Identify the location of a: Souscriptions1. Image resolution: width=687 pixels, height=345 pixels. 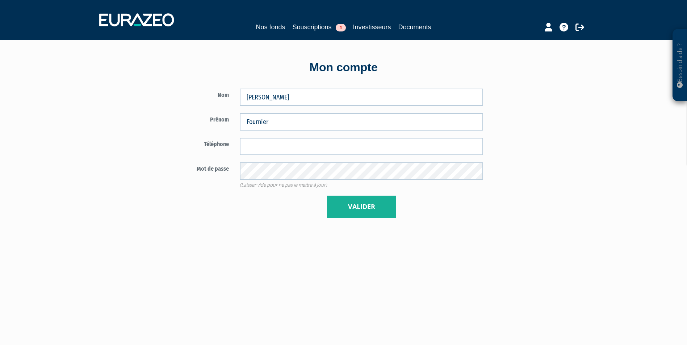
(319, 27).